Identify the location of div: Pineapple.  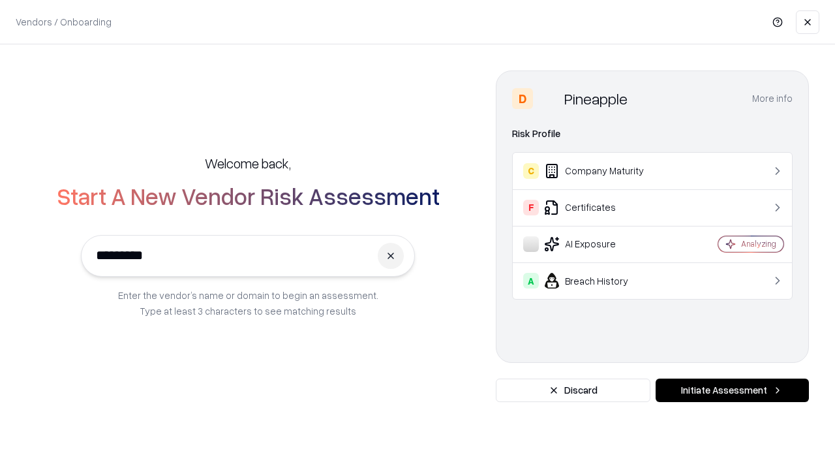
(596, 99).